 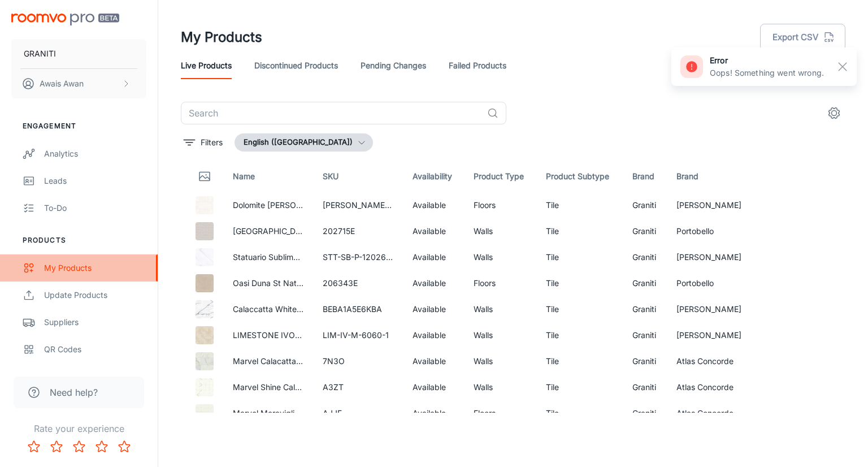 What do you see at coordinates (268, 177) in the screenshot?
I see `th: Name` at bounding box center [268, 177].